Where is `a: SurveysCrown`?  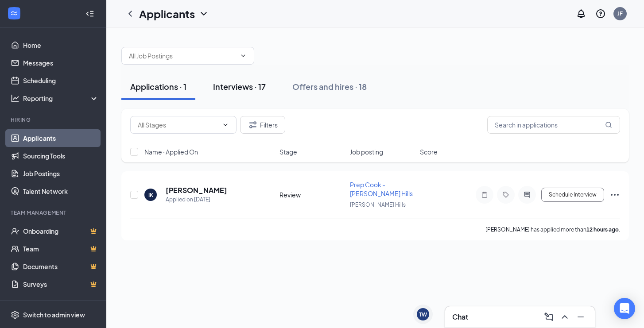
a: SurveysCrown is located at coordinates (61, 285).